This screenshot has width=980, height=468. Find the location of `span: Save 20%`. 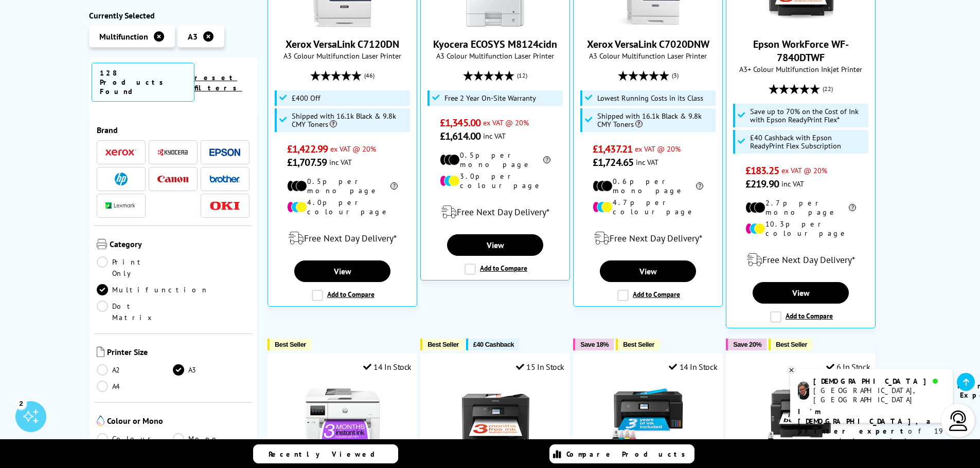

span: Save 20% is located at coordinates (747, 344).